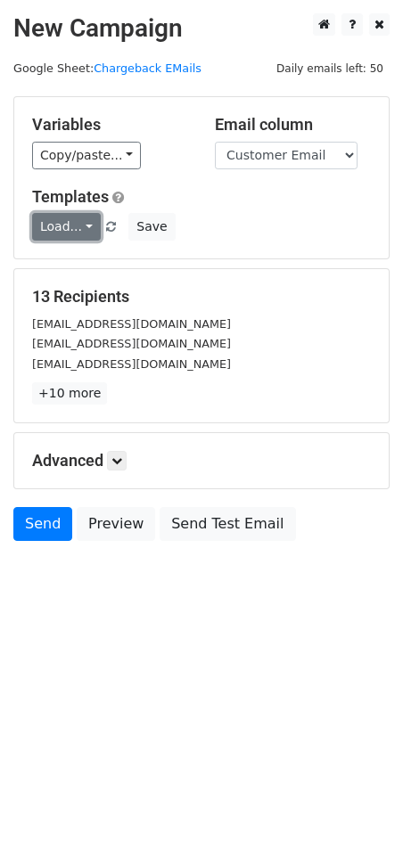  I want to click on h5: Email column, so click(292, 125).